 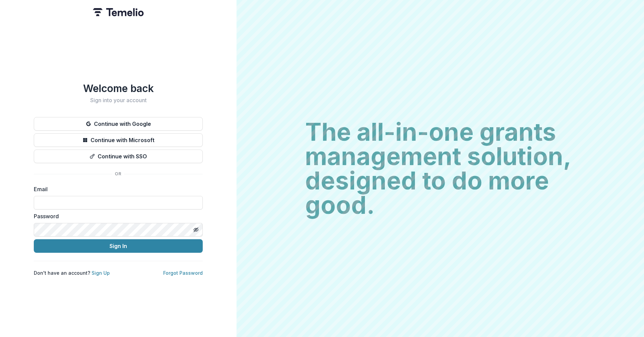 What do you see at coordinates (116, 189) in the screenshot?
I see `label: Email` at bounding box center [116, 189].